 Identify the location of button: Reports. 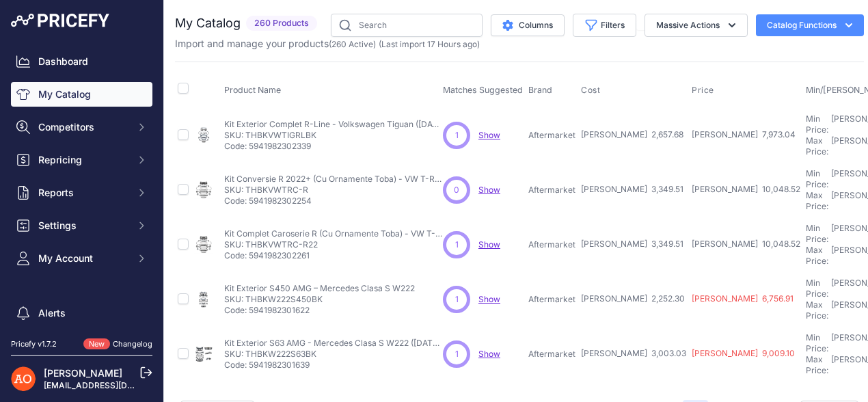
(82, 193).